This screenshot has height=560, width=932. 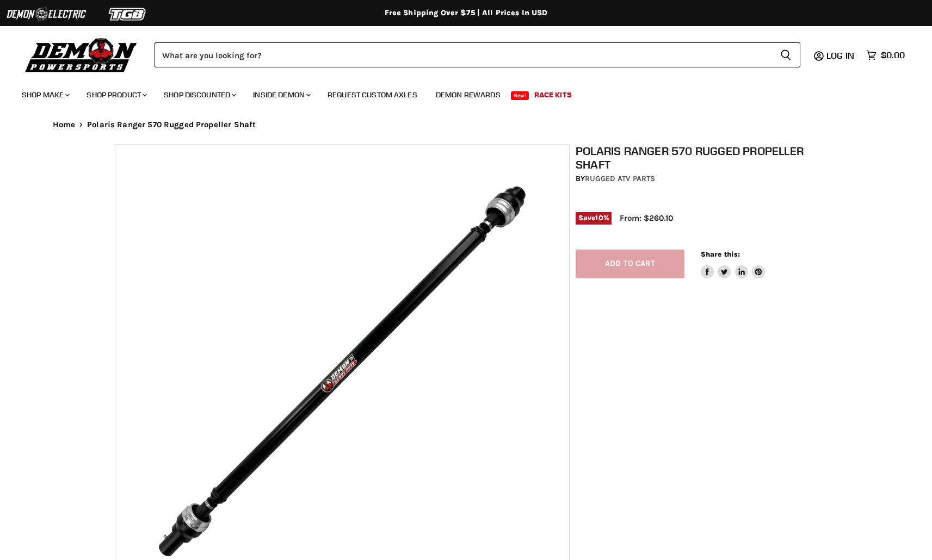 I want to click on a: $0.00, so click(x=885, y=55).